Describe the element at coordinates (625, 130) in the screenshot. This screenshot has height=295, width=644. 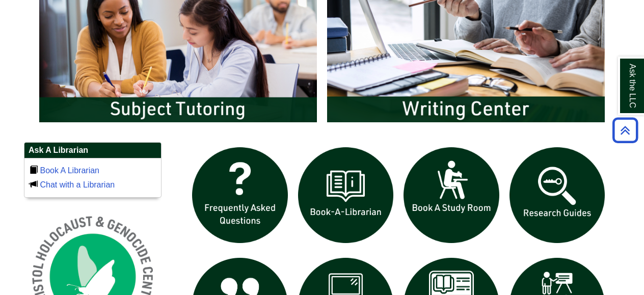
I see `a: Back to Top` at that location.